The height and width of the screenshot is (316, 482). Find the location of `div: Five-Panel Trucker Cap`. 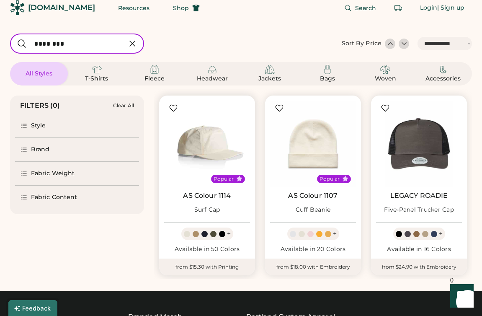

div: Five-Panel Trucker Cap is located at coordinates (419, 210).